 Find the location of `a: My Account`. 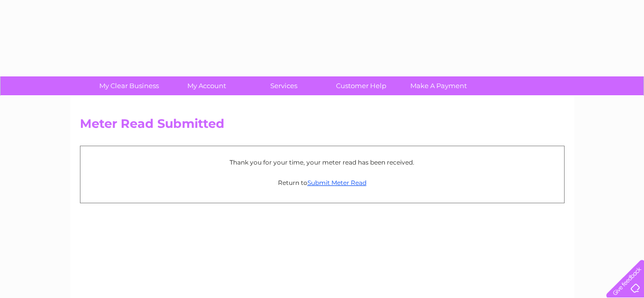

a: My Account is located at coordinates (206, 85).